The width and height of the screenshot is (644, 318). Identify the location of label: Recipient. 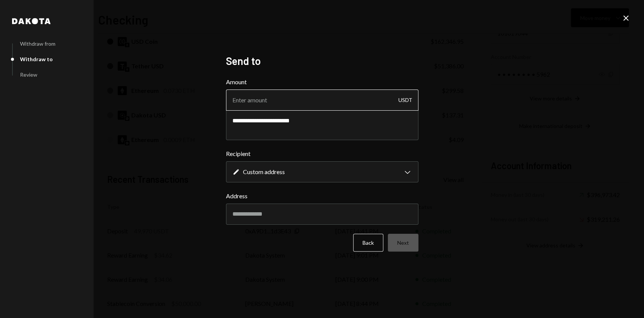
(322, 154).